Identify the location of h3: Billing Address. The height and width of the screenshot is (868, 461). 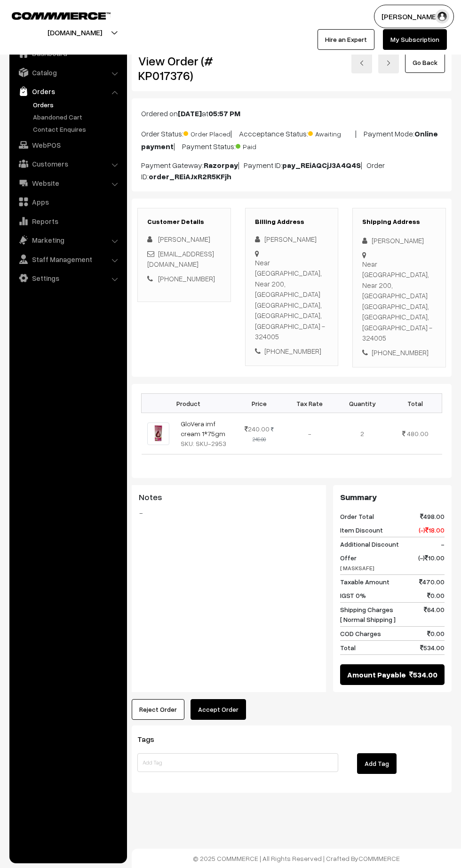
(292, 222).